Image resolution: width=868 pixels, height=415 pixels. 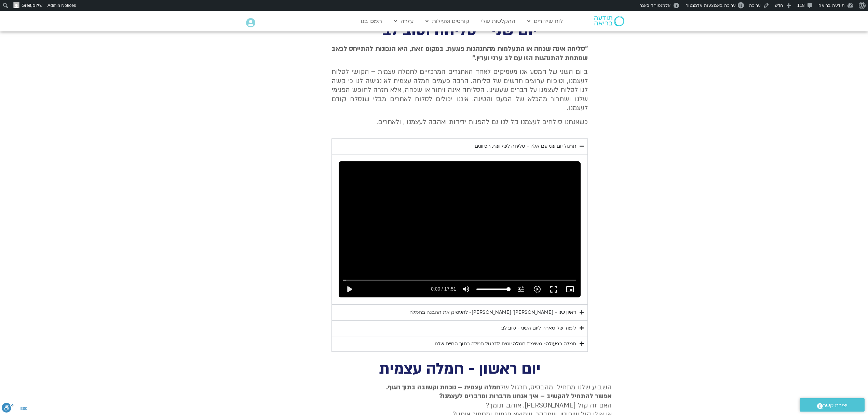 I want to click on a: ההקלטות שלי, so click(x=499, y=21).